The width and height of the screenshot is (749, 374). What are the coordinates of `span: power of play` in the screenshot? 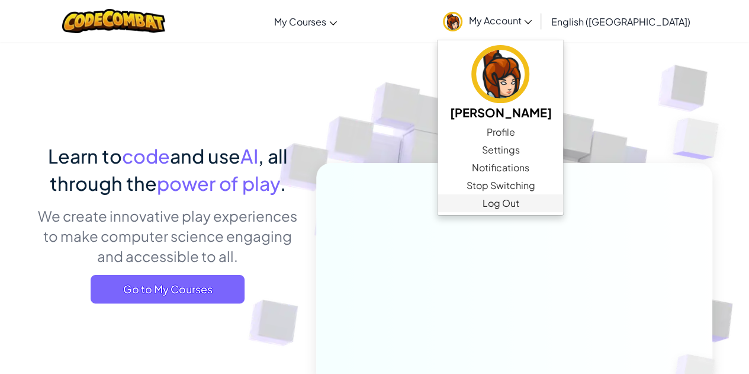 It's located at (218, 183).